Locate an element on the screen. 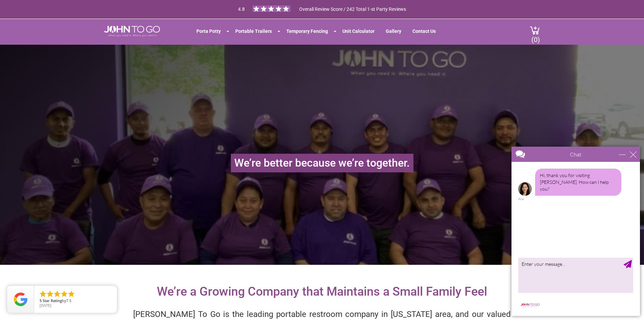  span: (0) is located at coordinates (535, 37).